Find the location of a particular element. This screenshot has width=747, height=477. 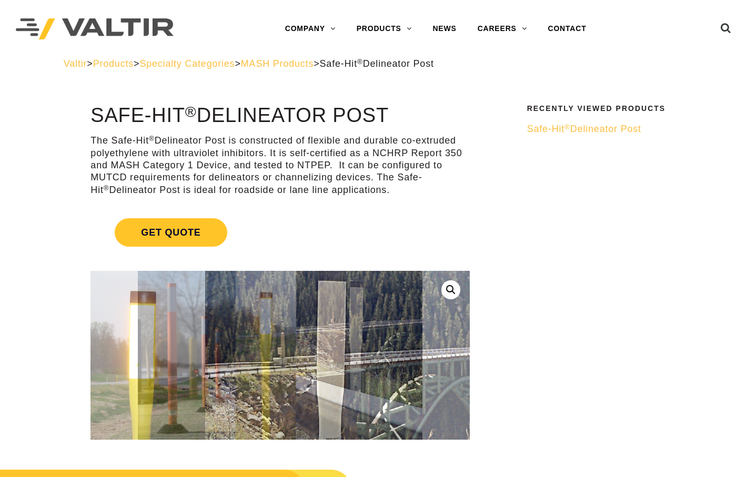

a: Specialty Categories is located at coordinates (187, 64).